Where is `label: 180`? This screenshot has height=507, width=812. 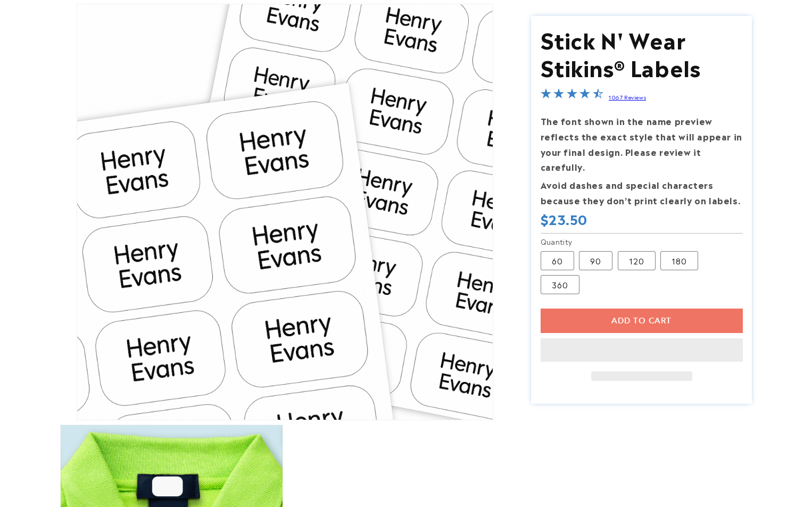 label: 180 is located at coordinates (679, 261).